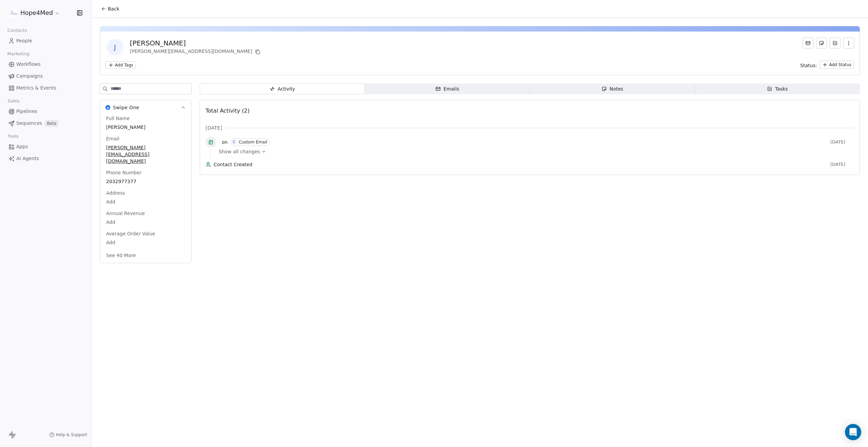 The image size is (868, 447). Describe the element at coordinates (45, 88) in the screenshot. I see `a: Metrics & Events` at that location.